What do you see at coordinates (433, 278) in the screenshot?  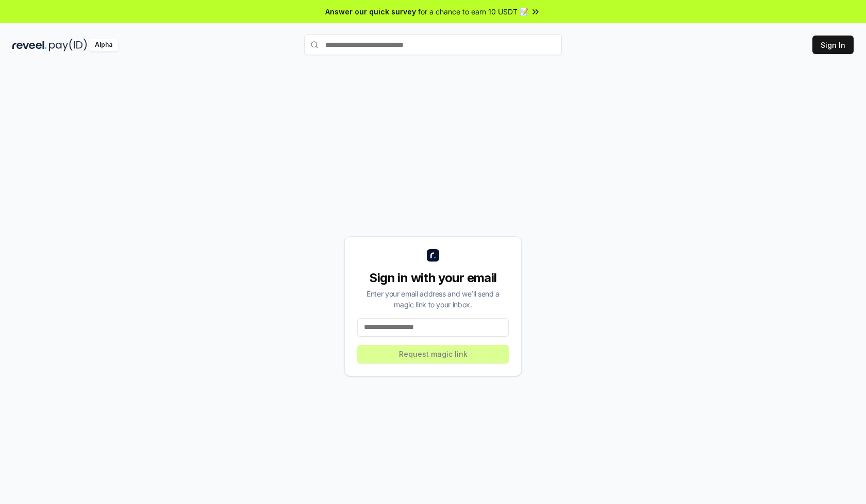 I see `div: Sign in with your email` at bounding box center [433, 278].